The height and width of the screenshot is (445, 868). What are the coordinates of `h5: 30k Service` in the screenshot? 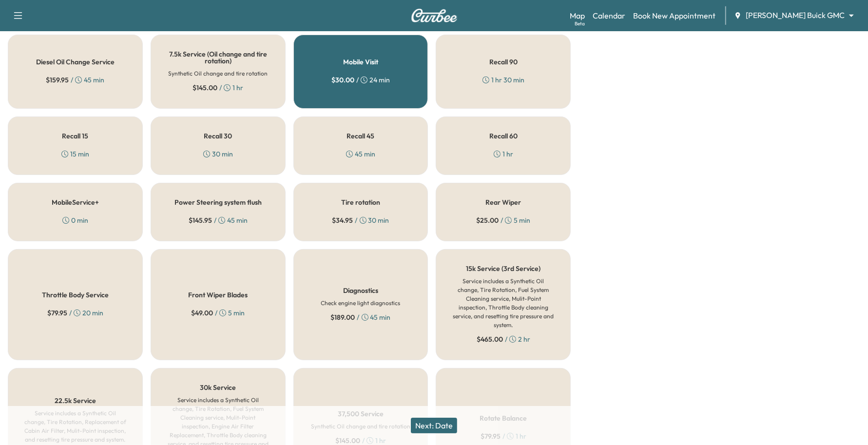 It's located at (218, 387).